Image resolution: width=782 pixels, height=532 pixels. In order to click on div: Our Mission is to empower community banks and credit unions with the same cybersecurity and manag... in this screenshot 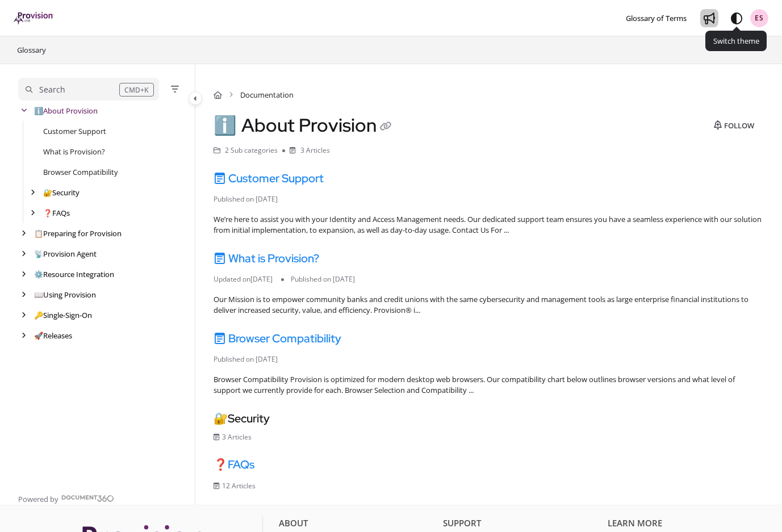, I will do `click(489, 305)`.